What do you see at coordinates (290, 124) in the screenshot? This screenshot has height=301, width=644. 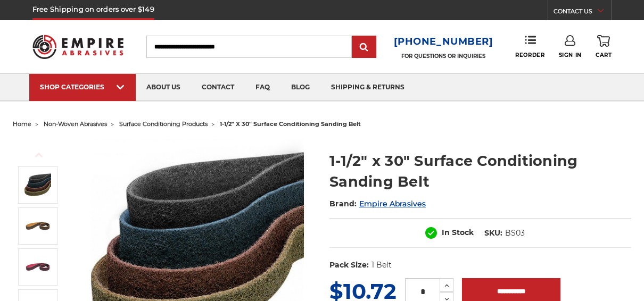 I see `span: 1-1/2" x 30" surface conditioning sanding belt` at bounding box center [290, 124].